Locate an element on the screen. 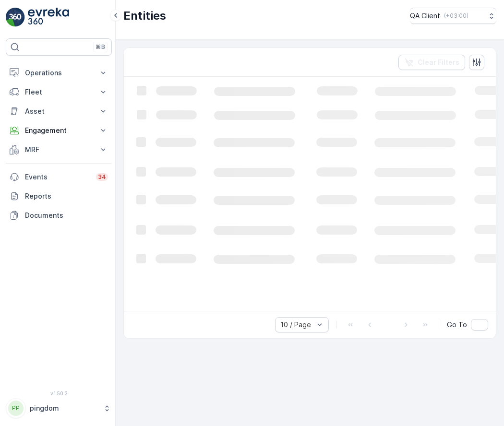  a: Documents is located at coordinates (59, 215).